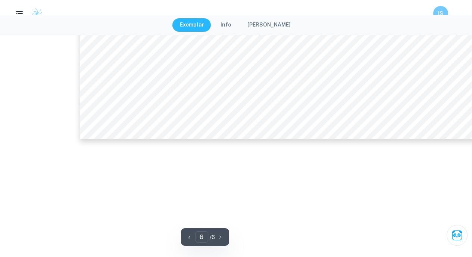 This screenshot has width=472, height=257. I want to click on button: IS, so click(441, 13).